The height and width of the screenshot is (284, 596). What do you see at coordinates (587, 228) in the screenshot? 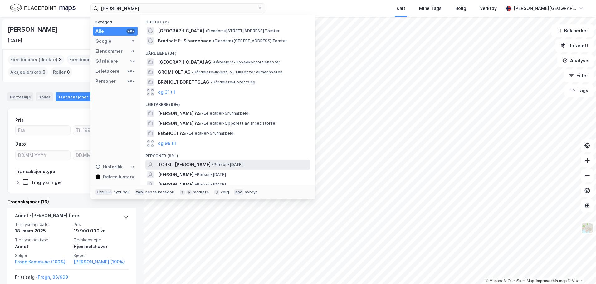
I see `img: Z` at bounding box center [587, 228].